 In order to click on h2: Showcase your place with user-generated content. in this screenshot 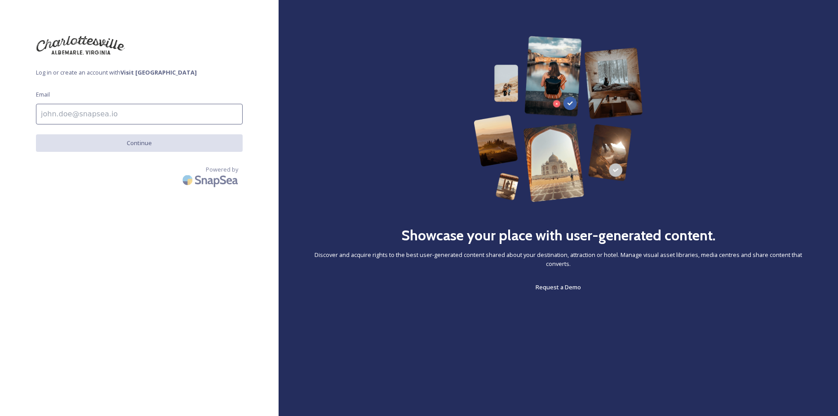, I will do `click(558, 235)`.